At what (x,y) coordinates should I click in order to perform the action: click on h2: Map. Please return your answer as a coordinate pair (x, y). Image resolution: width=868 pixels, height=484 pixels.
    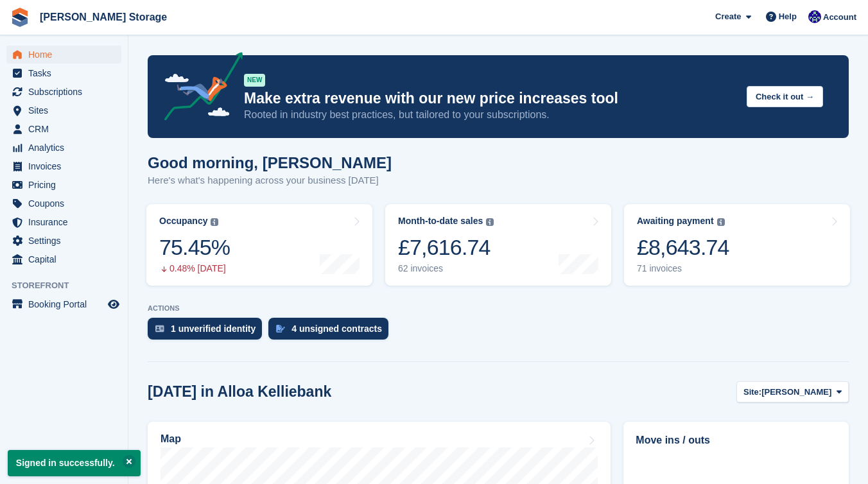
    Looking at the image, I should click on (171, 439).